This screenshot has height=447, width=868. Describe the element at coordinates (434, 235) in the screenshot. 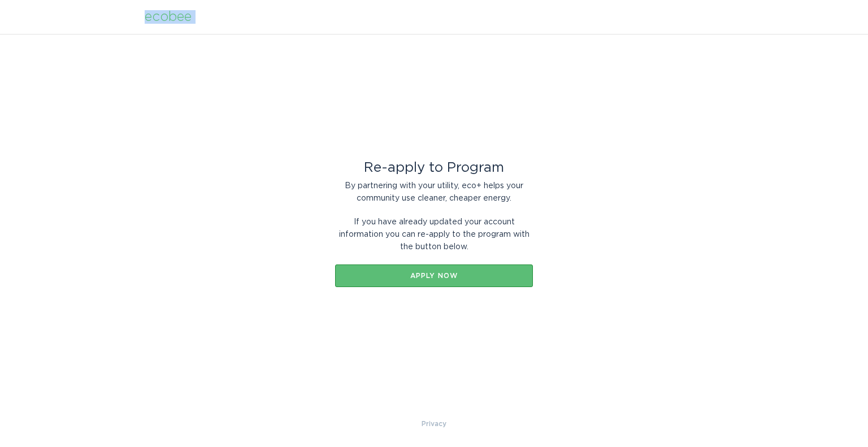

I see `div: If you have already updated your account information you can re-apply to the program with the but...` at that location.